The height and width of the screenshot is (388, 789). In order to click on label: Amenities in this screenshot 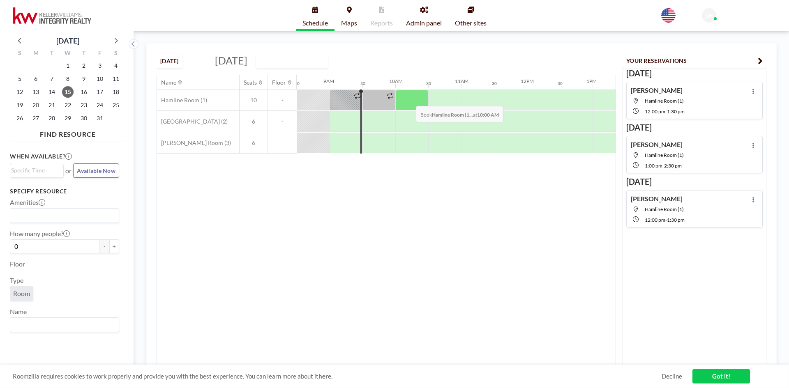, I will do `click(28, 203)`.